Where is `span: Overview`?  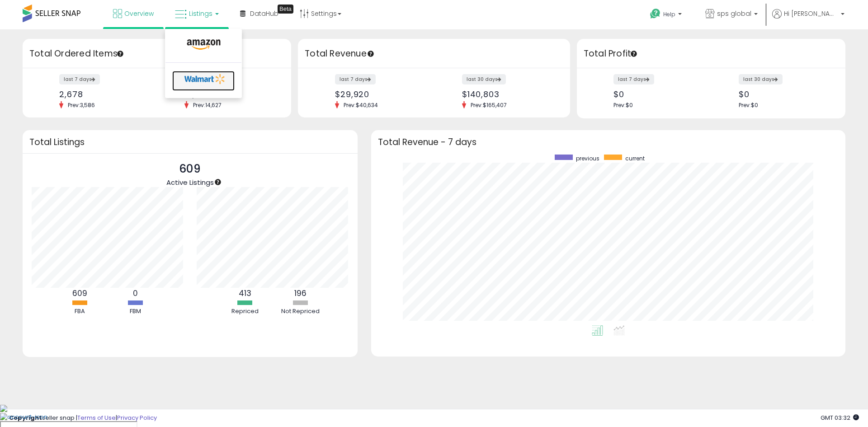
span: Overview is located at coordinates (139, 14).